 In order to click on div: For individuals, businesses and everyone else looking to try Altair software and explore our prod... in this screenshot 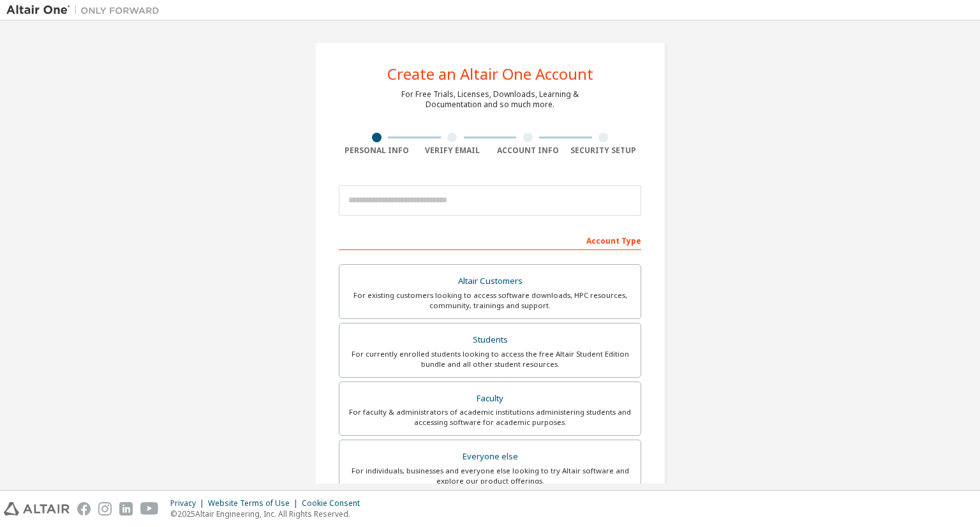, I will do `click(490, 476)`.